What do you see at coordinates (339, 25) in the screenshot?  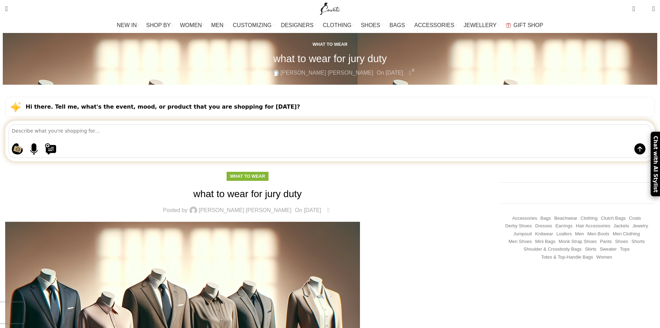 I see `a: CLOTHING` at bounding box center [339, 25].